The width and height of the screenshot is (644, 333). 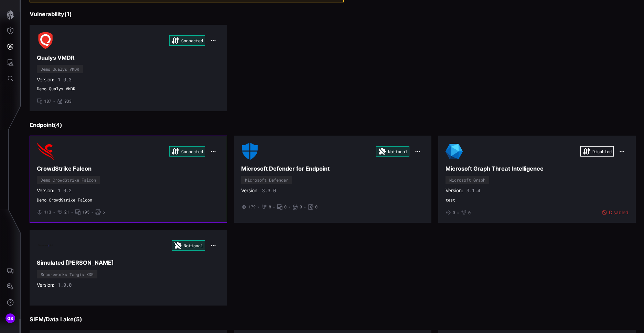 I want to click on span: 21, so click(x=67, y=213).